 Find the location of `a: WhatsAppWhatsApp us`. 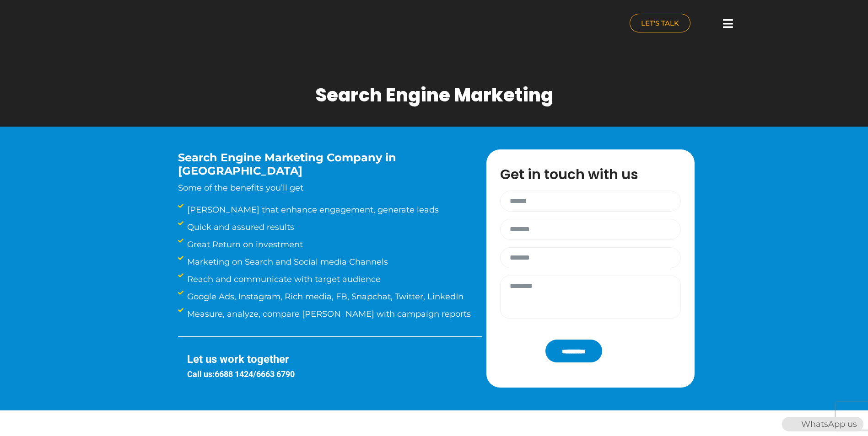

a: WhatsAppWhatsApp us is located at coordinates (823, 424).